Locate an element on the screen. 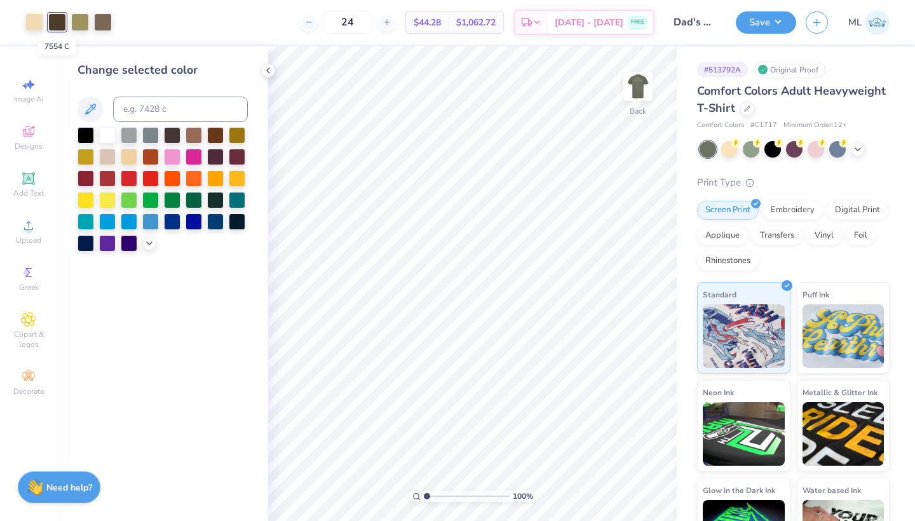 The width and height of the screenshot is (915, 521). span: Clipart & logos is located at coordinates (29, 339).